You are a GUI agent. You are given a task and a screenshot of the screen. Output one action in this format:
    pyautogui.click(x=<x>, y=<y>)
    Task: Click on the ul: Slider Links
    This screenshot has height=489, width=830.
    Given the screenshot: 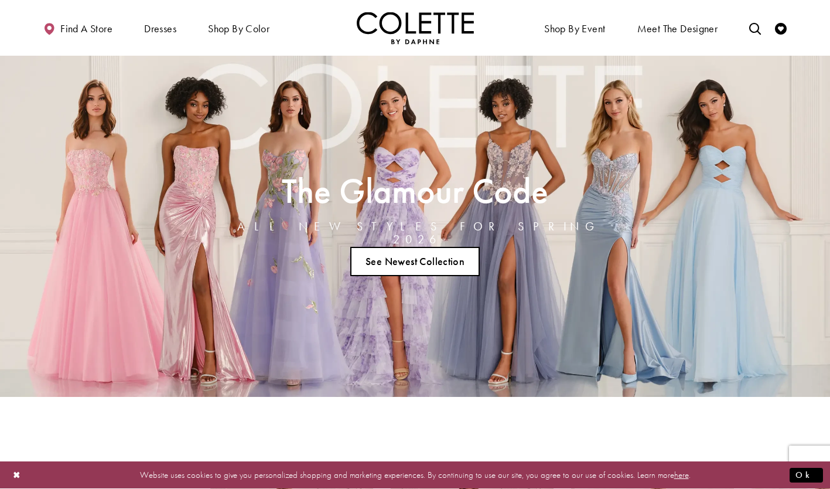 What is the action you would take?
    pyautogui.click(x=415, y=261)
    